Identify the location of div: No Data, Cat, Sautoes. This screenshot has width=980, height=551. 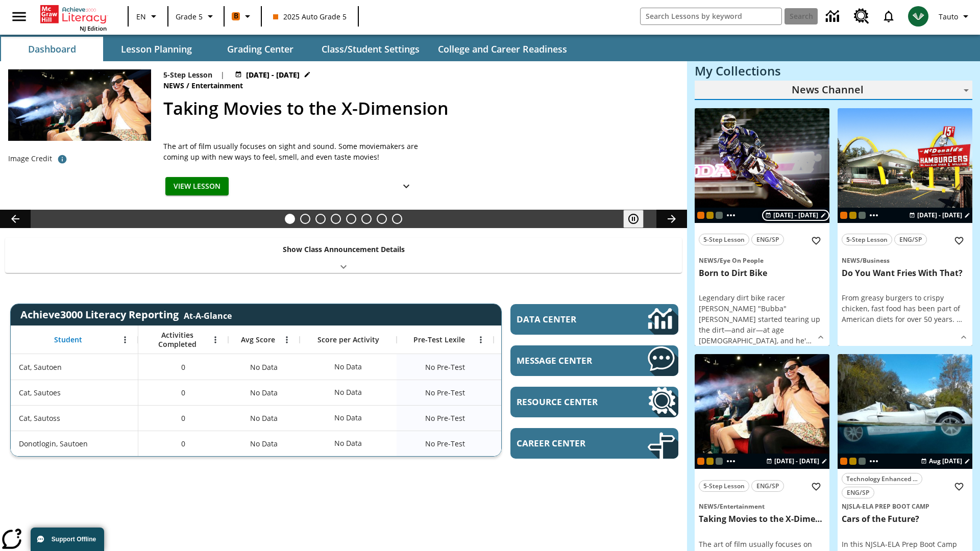
(264, 392).